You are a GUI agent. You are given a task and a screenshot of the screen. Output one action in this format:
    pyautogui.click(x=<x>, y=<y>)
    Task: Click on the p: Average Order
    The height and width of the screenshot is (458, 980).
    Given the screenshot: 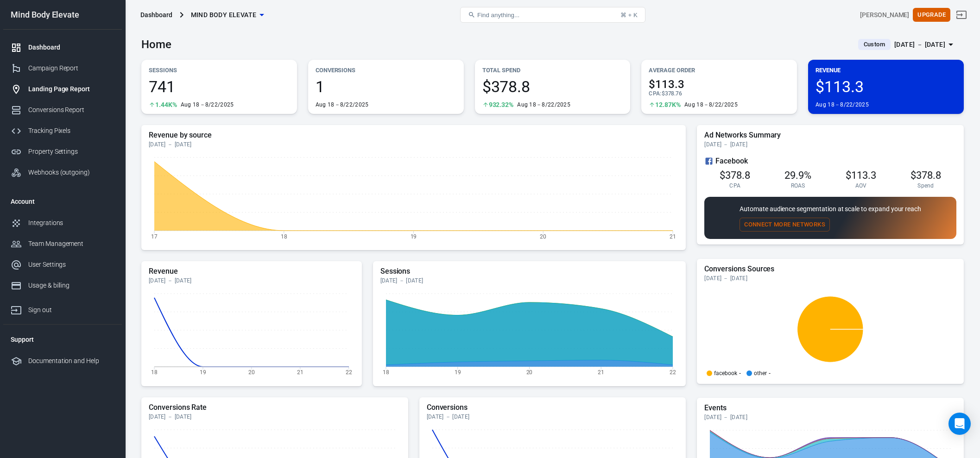 What is the action you would take?
    pyautogui.click(x=719, y=70)
    